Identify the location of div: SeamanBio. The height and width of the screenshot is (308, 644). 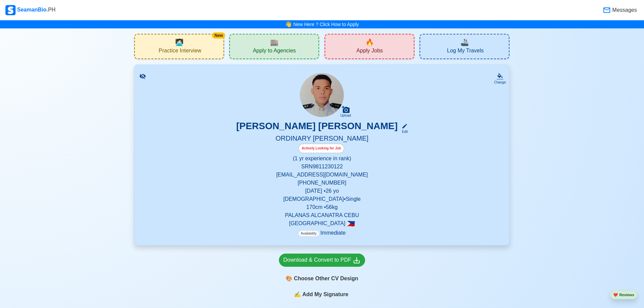
(30, 10).